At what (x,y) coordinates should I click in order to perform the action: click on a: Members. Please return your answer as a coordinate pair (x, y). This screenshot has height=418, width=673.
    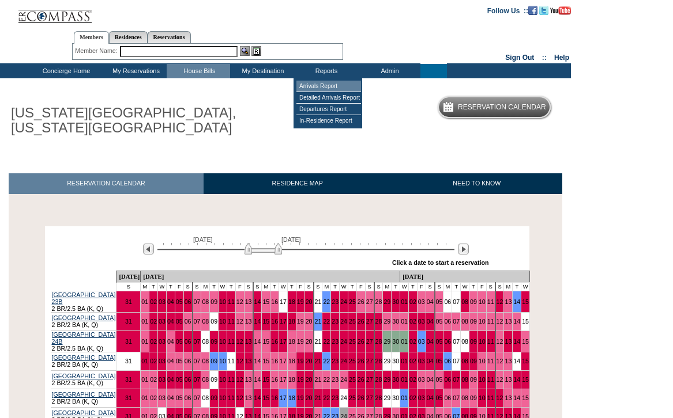
    Looking at the image, I should click on (91, 37).